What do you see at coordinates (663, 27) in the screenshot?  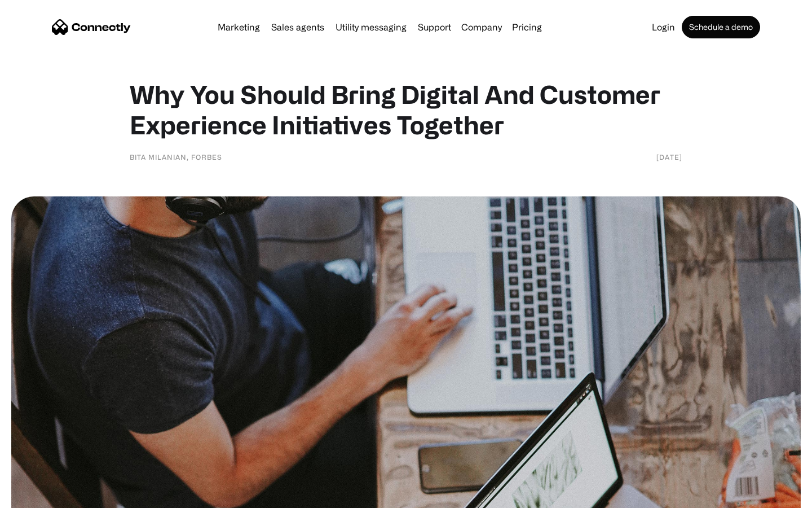 I see `a: Login` at bounding box center [663, 27].